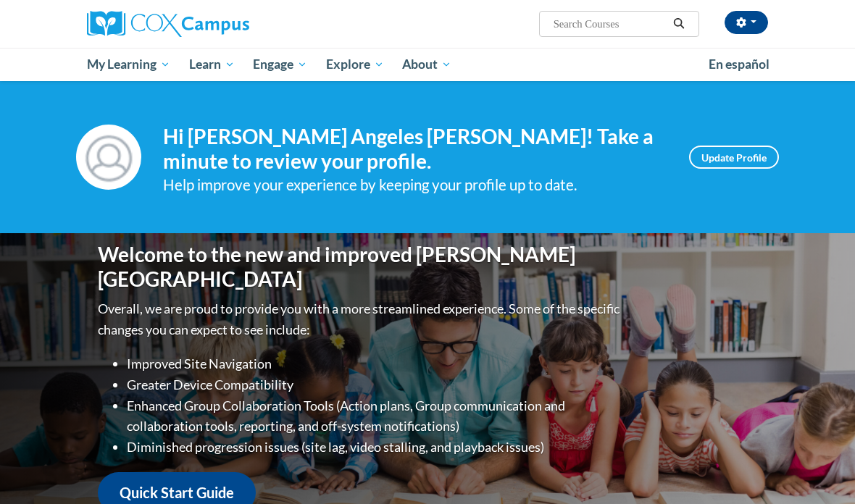 This screenshot has height=504, width=855. I want to click on a: En español, so click(739, 64).